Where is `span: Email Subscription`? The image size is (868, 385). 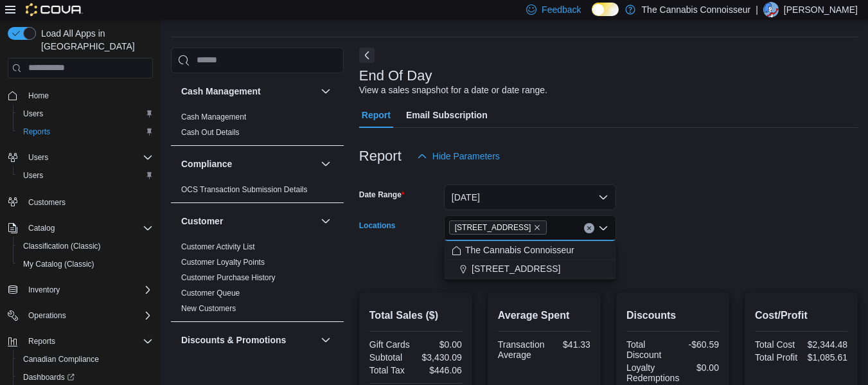 span: Email Subscription is located at coordinates (446, 115).